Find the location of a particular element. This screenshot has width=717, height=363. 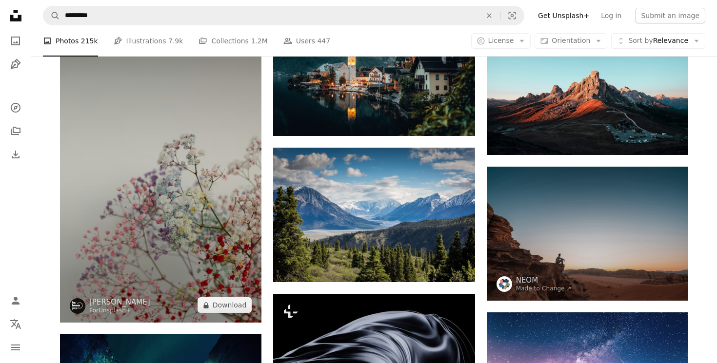

a: Explore is located at coordinates (16, 108).